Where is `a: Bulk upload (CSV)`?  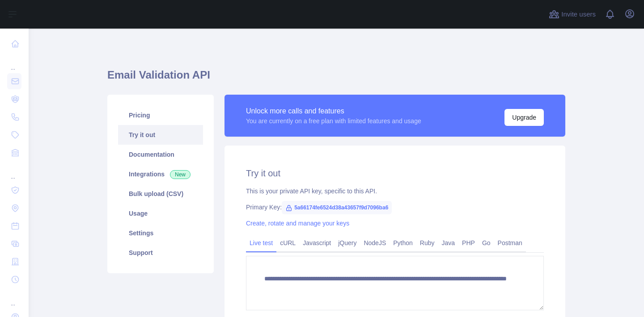
a: Bulk upload (CSV) is located at coordinates (160, 194).